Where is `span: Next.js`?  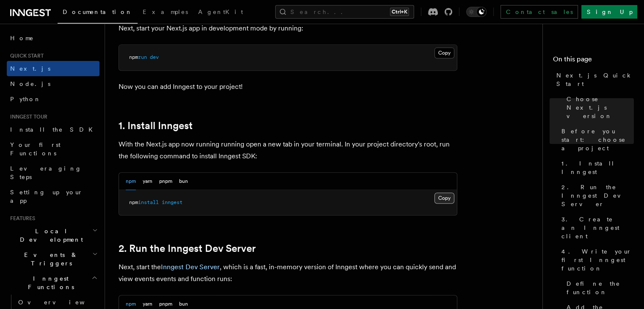 span: Next.js is located at coordinates (30, 69).